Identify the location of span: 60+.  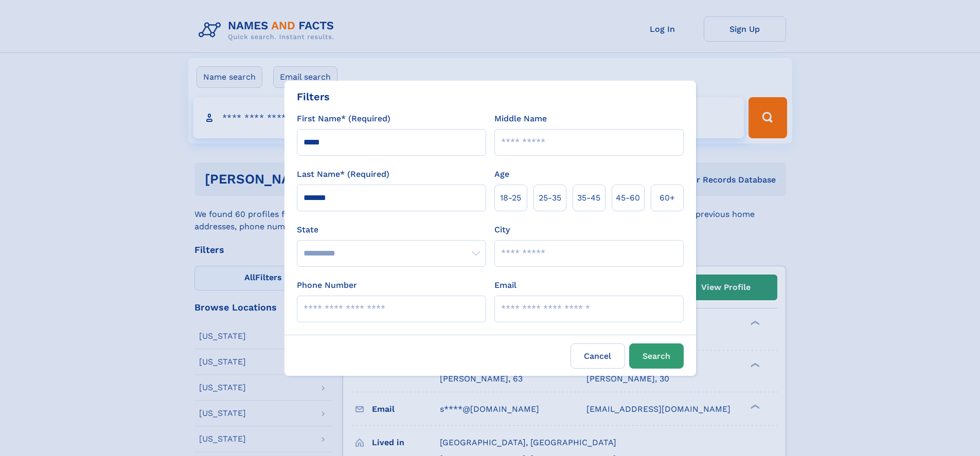
(667, 198).